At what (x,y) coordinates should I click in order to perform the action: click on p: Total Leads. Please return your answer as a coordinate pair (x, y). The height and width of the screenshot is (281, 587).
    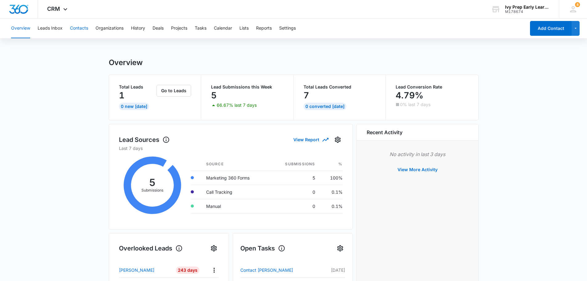
    Looking at the image, I should click on (137, 87).